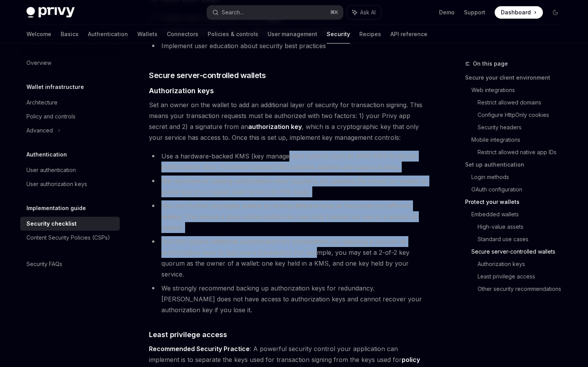  What do you see at coordinates (368, 12) in the screenshot?
I see `span: Ask AI` at bounding box center [368, 12].